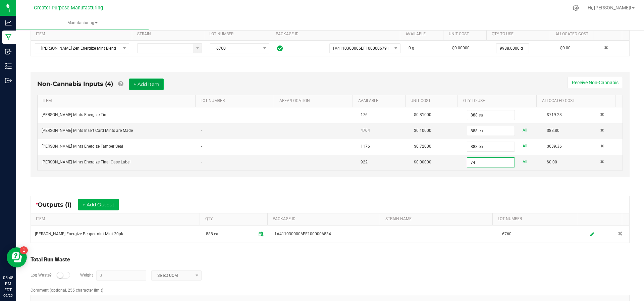  What do you see at coordinates (595, 83) in the screenshot?
I see `button: Receive Non-Cannabis` at bounding box center [595, 83].